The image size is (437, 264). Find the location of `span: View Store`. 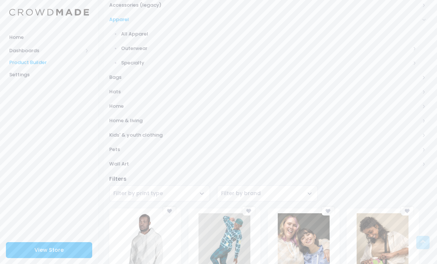

span: View Store is located at coordinates (49, 250).